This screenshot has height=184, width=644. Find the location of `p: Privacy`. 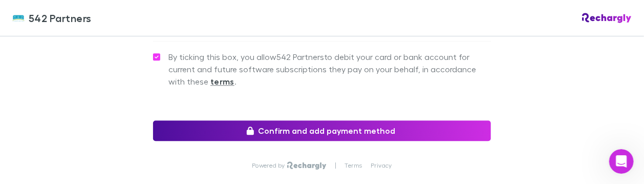

p: Privacy is located at coordinates (382, 166).